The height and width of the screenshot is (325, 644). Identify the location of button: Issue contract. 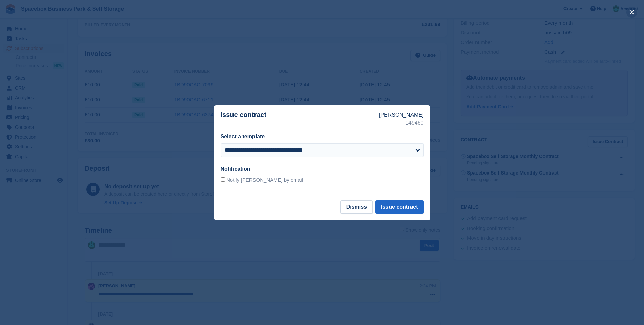
(399, 207).